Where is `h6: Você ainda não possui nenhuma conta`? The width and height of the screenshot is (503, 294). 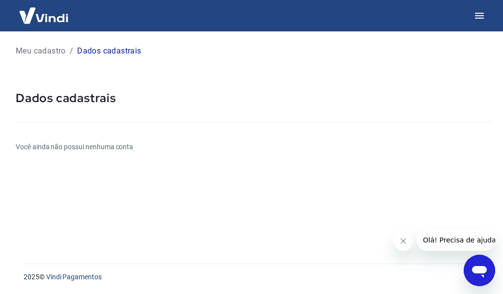
h6: Você ainda não possui nenhuma conta is located at coordinates (253, 147).